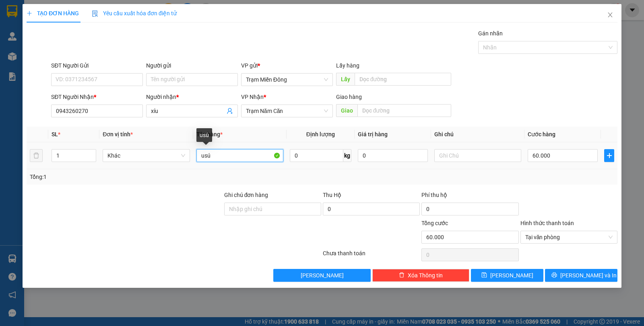 The image size is (644, 326). I want to click on span: VP Nhận, so click(252, 97).